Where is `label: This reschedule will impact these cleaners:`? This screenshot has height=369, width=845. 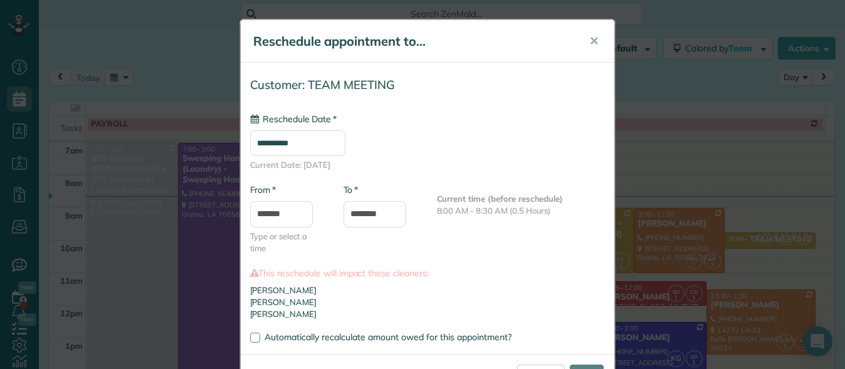 label: This reschedule will impact these cleaners: is located at coordinates (428, 273).